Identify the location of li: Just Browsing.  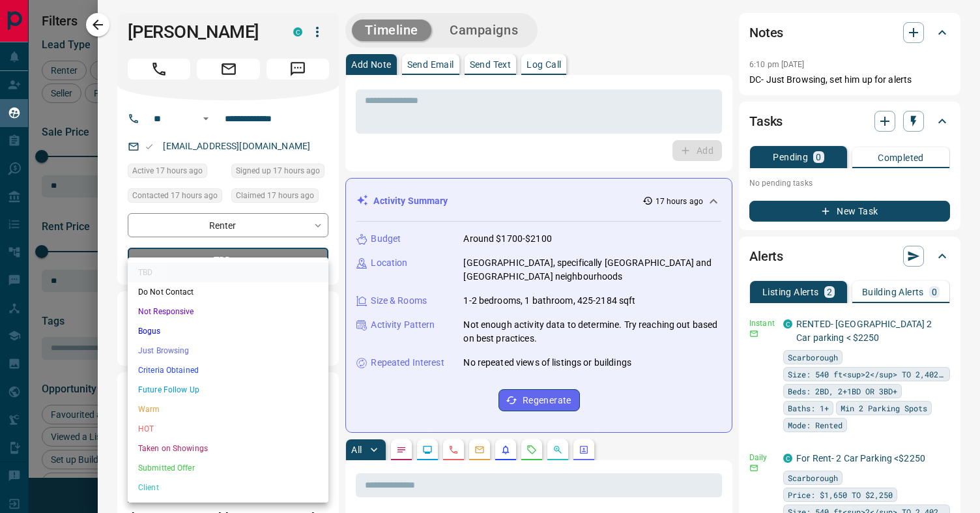
(228, 351).